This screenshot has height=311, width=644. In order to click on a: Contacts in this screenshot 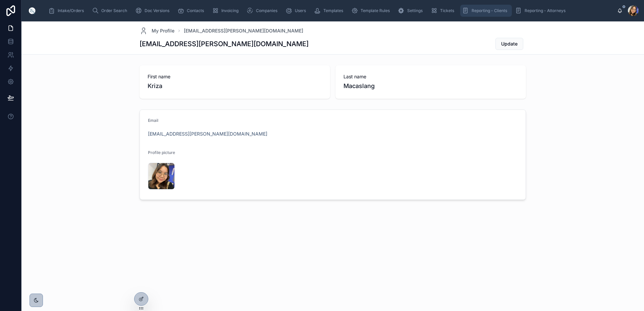, I will do `click(192, 11)`.